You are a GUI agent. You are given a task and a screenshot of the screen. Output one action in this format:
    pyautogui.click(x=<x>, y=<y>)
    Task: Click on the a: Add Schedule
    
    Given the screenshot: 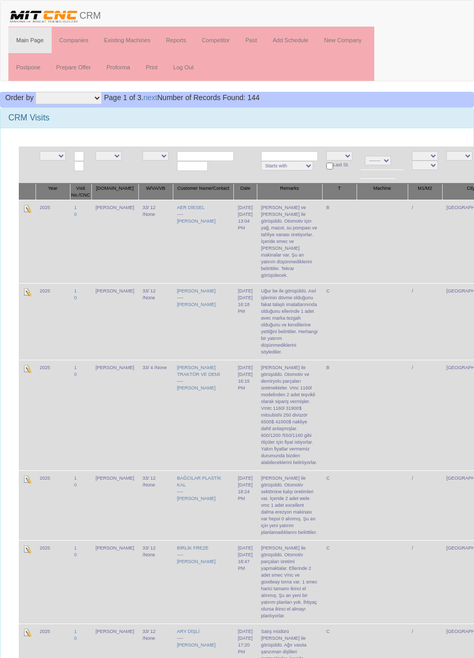 What is the action you would take?
    pyautogui.click(x=290, y=40)
    